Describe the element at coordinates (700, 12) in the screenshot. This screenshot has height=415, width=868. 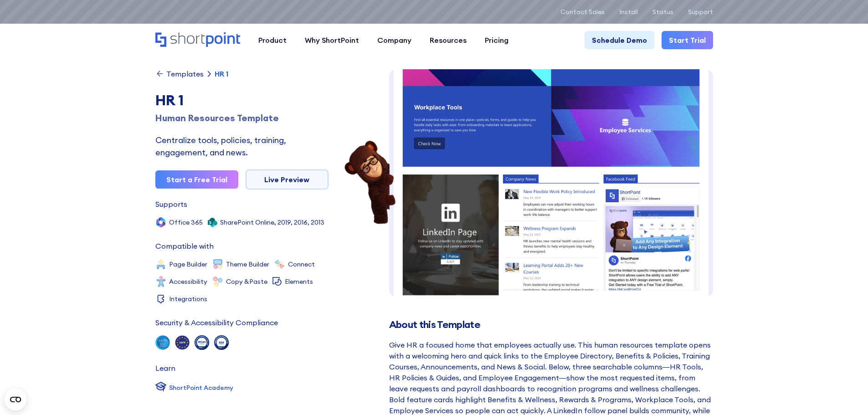
I see `p: Support` at that location.